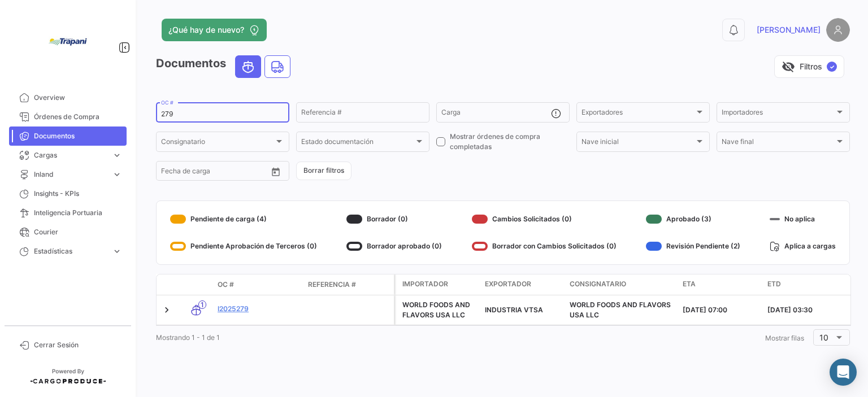 The height and width of the screenshot is (397, 868). What do you see at coordinates (788, 67) in the screenshot?
I see `span: visibility_off` at bounding box center [788, 67].